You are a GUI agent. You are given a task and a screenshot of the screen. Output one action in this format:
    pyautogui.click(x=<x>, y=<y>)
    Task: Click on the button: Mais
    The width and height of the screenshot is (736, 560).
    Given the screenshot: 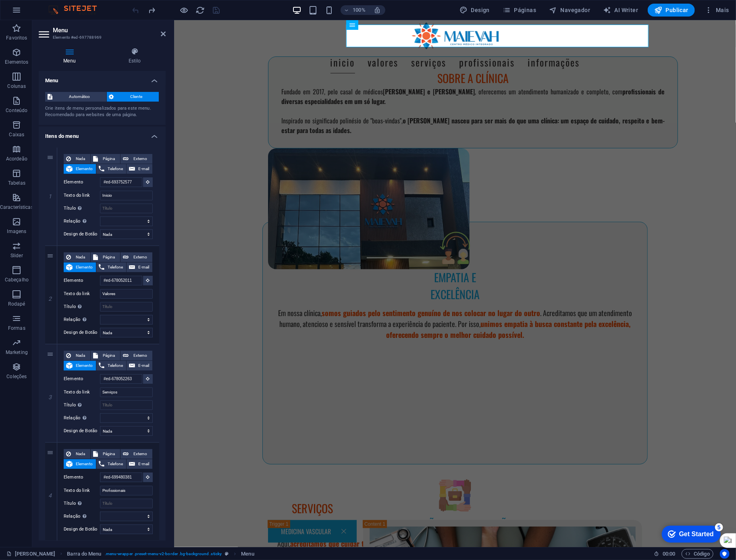 What is the action you would take?
    pyautogui.click(x=716, y=10)
    